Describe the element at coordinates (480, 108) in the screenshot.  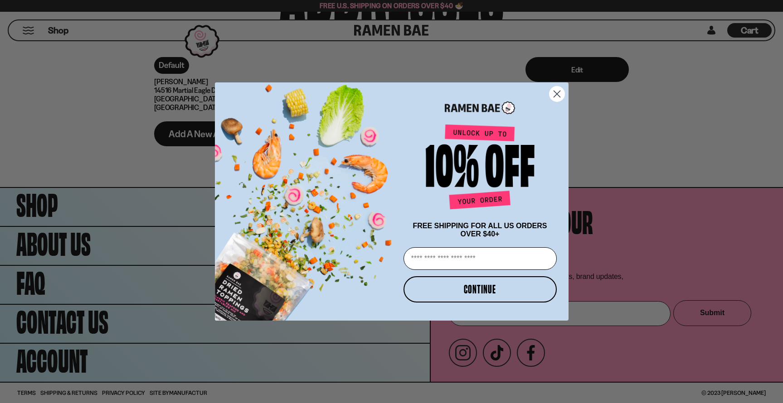
I see `img: Ramen Bae Logo` at that location.